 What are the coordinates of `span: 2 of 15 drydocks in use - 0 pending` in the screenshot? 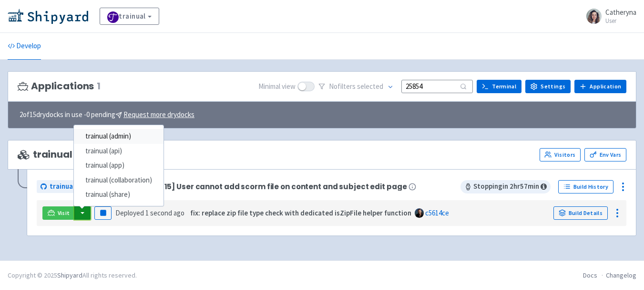 It's located at (107, 115).